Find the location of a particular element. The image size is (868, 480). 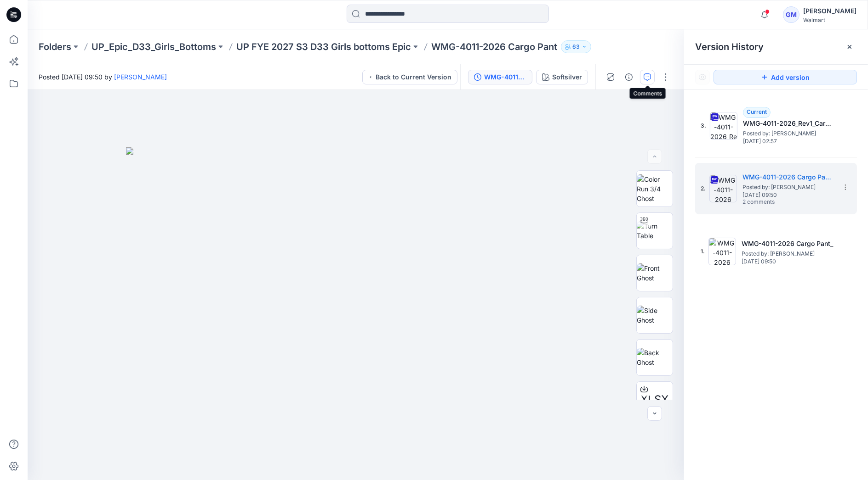

span: XLSX is located at coordinates (655, 400).